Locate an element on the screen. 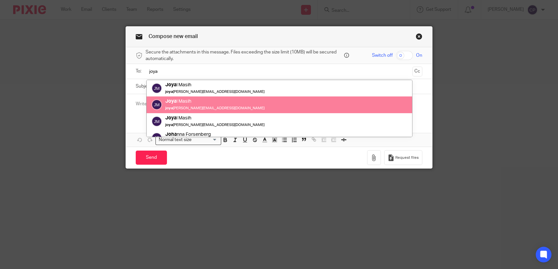 The width and height of the screenshot is (558, 269). span: Compose new email is located at coordinates (173, 36).